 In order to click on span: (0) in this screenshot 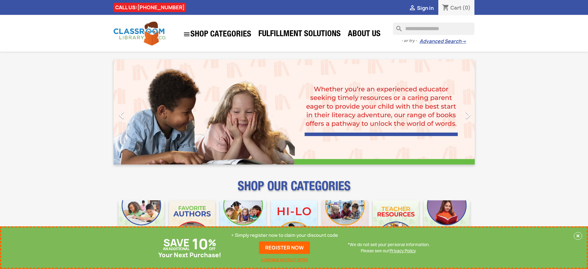, I will do `click(466, 8)`.